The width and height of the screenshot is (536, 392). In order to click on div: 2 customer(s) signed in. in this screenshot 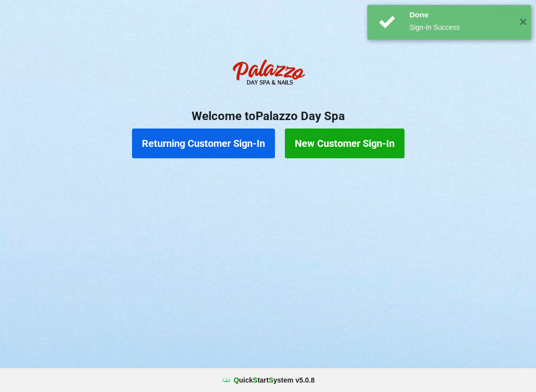, I will do `click(452, 63)`.